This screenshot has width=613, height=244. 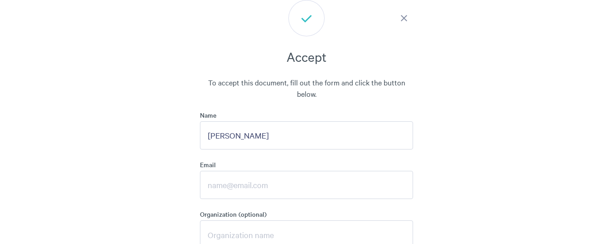 I want to click on label: Name, so click(x=307, y=116).